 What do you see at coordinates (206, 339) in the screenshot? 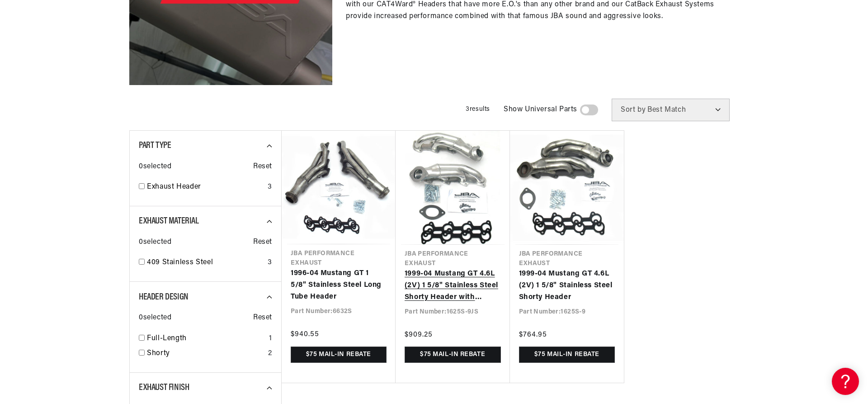
I see `a: Full-Length` at bounding box center [206, 339].